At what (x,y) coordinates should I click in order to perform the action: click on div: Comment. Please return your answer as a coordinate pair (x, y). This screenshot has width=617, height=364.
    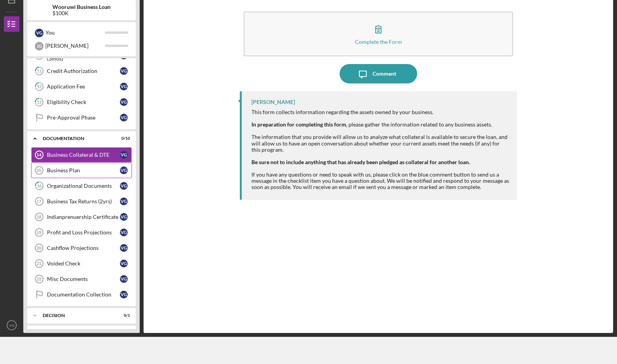
    Looking at the image, I should click on (384, 74).